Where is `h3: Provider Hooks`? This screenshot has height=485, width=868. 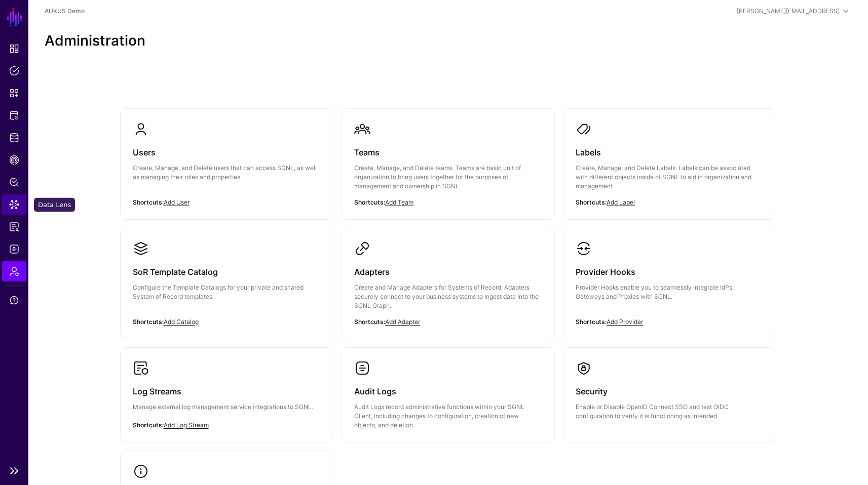 h3: Provider Hooks is located at coordinates (669, 272).